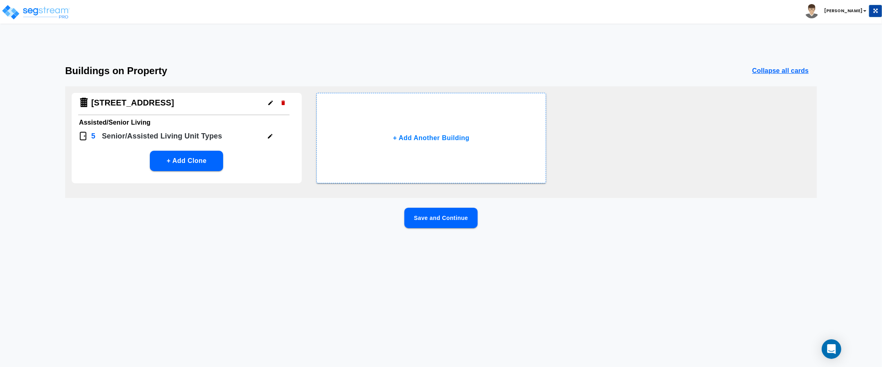 This screenshot has width=882, height=367. I want to click on button: + Add Another Building, so click(431, 138).